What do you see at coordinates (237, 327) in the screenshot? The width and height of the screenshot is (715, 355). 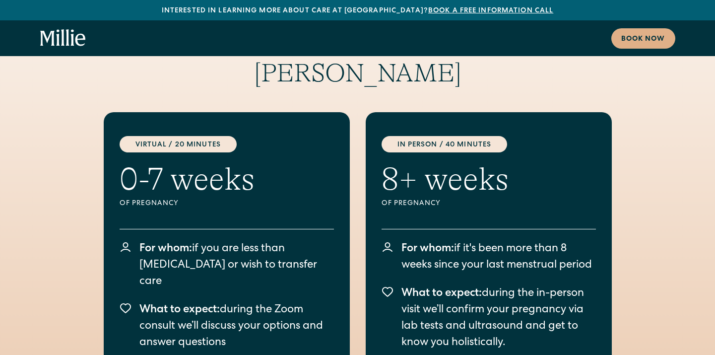 I see `p: during the Zoom consult we’ll discuss your options and answer questions` at bounding box center [237, 327].